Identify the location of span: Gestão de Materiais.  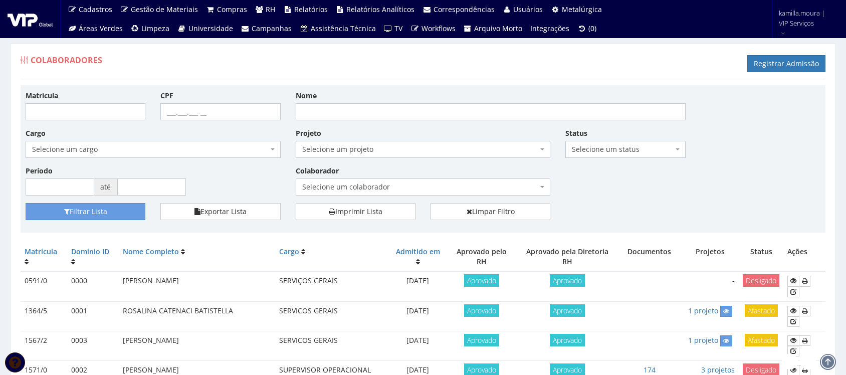
(164, 9).